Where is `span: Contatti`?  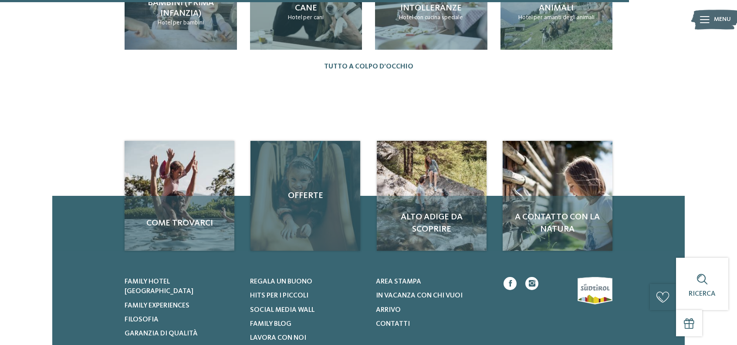
span: Contatti is located at coordinates (393, 324).